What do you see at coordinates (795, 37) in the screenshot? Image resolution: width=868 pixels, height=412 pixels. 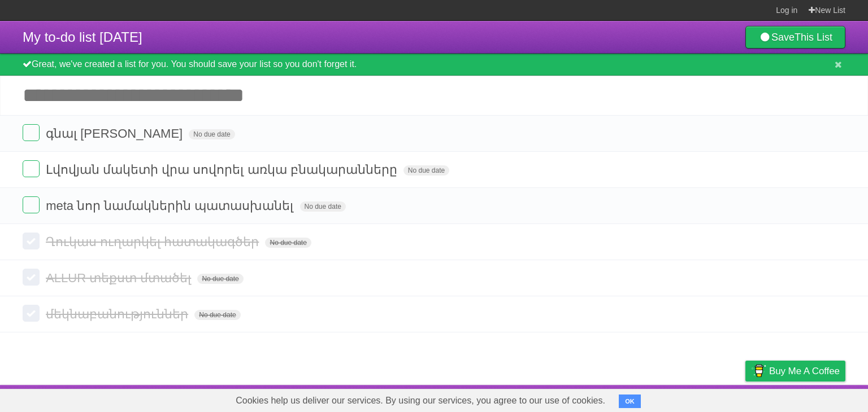 I see `a: SaveThis List` at bounding box center [795, 37].